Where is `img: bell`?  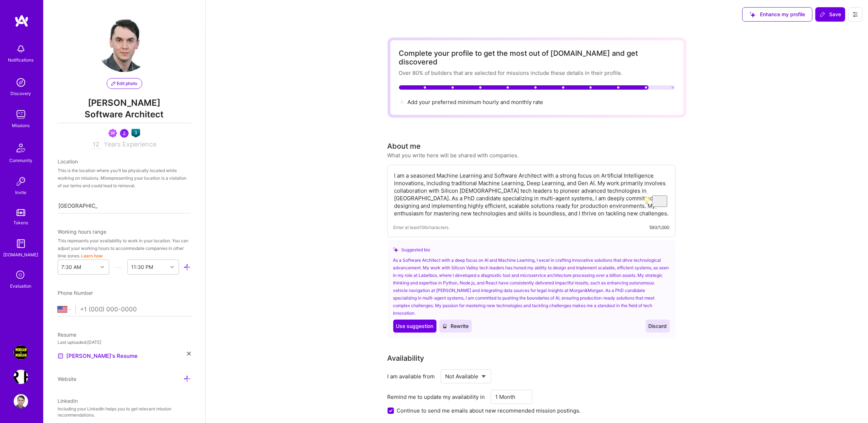 img: bell is located at coordinates (21, 49).